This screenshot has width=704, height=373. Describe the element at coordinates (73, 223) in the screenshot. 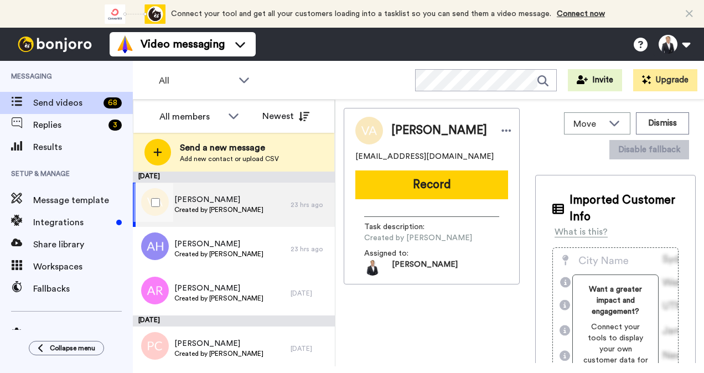

I see `span: Integrations` at that location.